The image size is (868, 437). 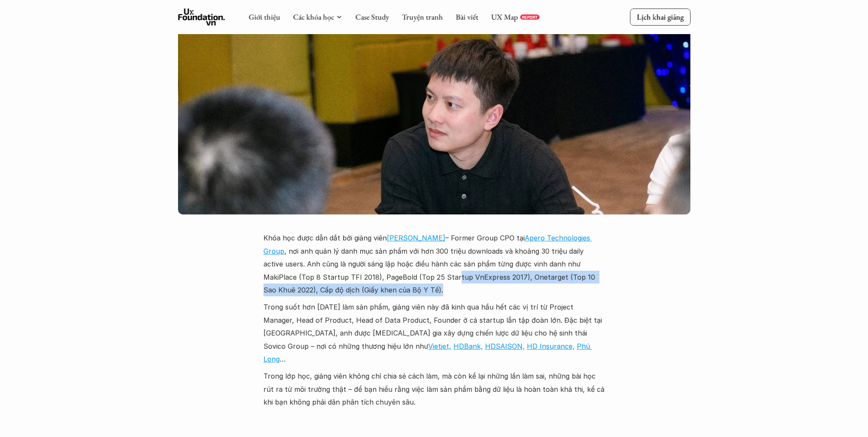 What do you see at coordinates (422, 16) in the screenshot?
I see `a: Truyện tranh` at bounding box center [422, 16].